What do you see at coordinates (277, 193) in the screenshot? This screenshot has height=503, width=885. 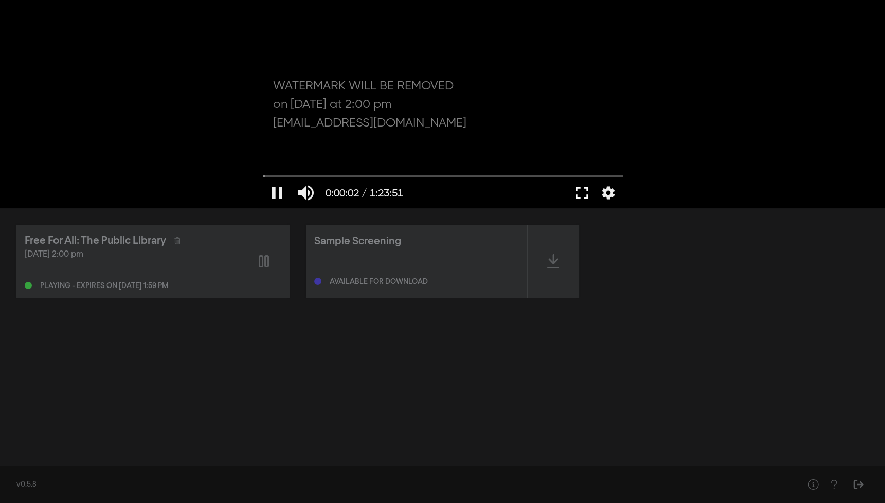 I see `button: Pause` at bounding box center [277, 193].